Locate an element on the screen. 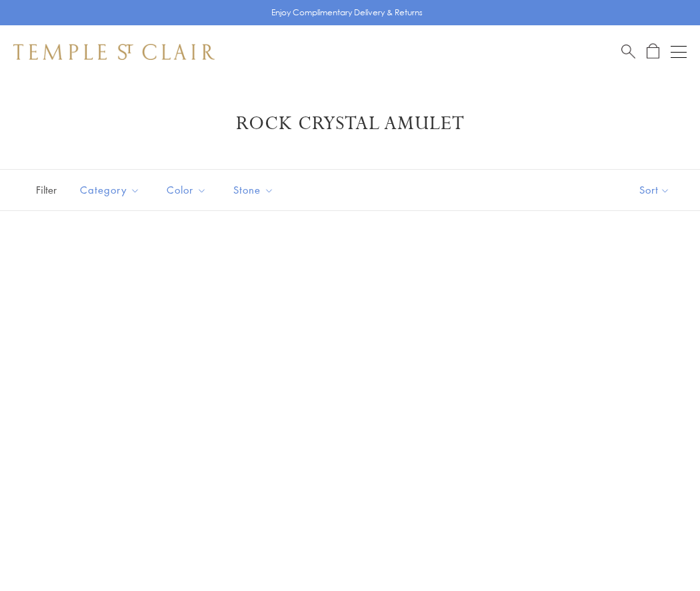  span: Category is located at coordinates (112, 190).